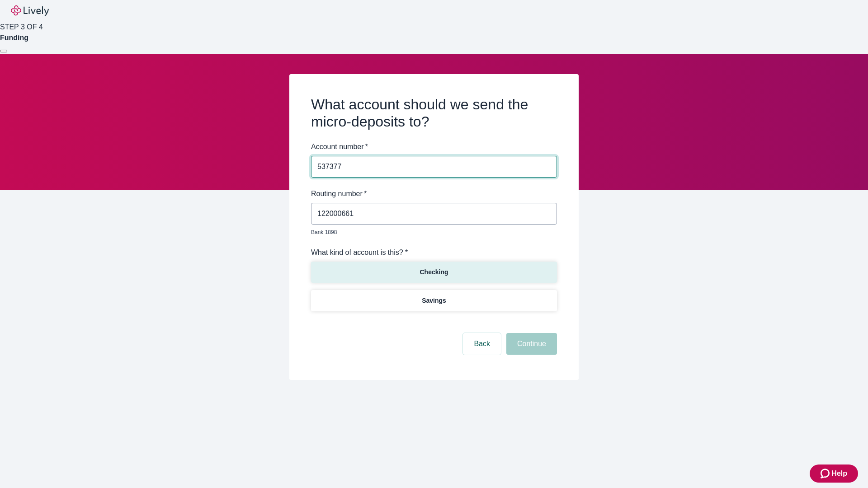  Describe the element at coordinates (827, 474) in the screenshot. I see `svg: Zendesk support icon` at that location.